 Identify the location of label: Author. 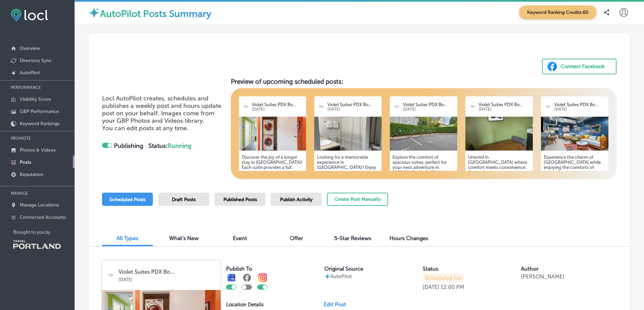
(530, 269).